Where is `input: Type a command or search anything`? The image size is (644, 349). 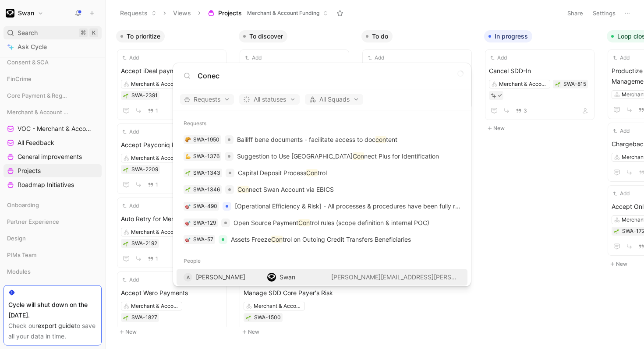
input: Type a command or search anything is located at coordinates (329, 76).